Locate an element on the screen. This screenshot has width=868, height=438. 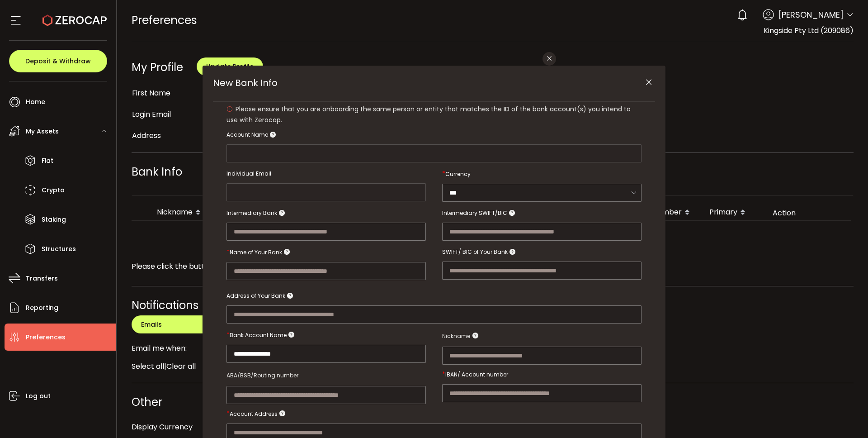
div: Chat Widget is located at coordinates (814, 389).